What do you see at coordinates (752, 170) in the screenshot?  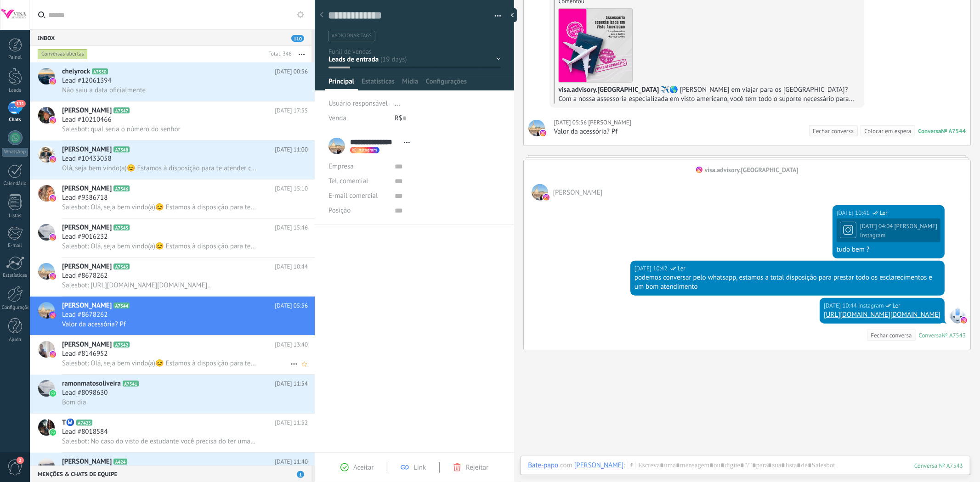 I see `div: visa.advisory.usa` at bounding box center [752, 170].